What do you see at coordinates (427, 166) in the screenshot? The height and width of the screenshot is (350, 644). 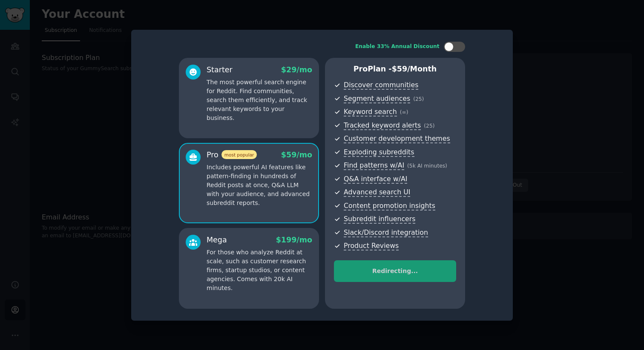 I see `span: ( 5k AI minutes )` at bounding box center [427, 166].